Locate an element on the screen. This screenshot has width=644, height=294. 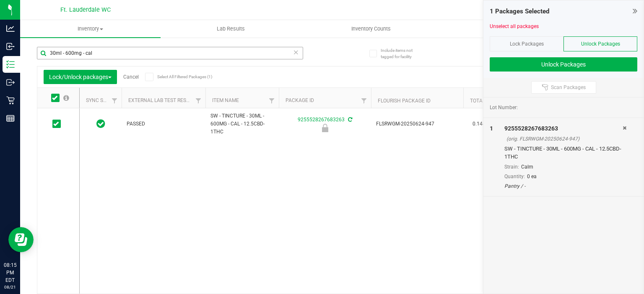
a: 9255528267683263 is located at coordinates (321, 120).